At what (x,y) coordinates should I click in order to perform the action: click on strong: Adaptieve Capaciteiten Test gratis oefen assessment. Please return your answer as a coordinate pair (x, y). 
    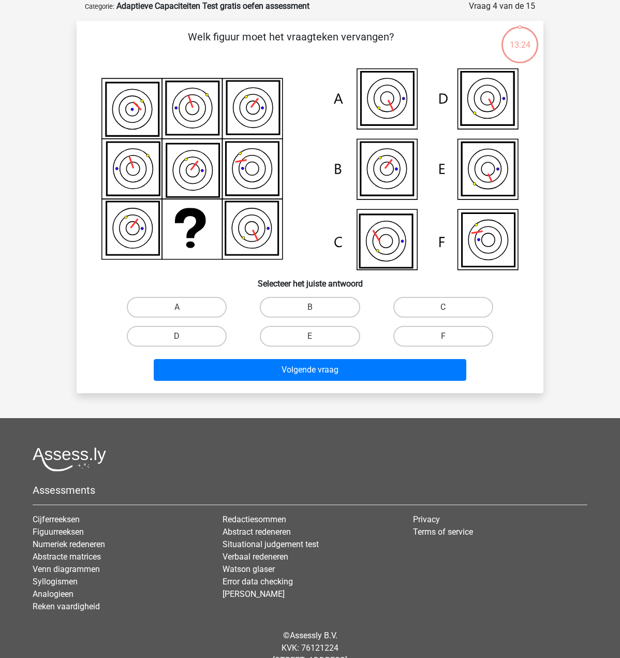
    Looking at the image, I should click on (213, 6).